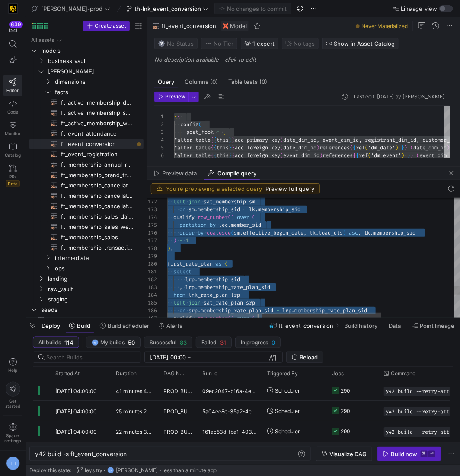  I want to click on span: rate_plan_lookup​​​​​​, so click(90, 320).